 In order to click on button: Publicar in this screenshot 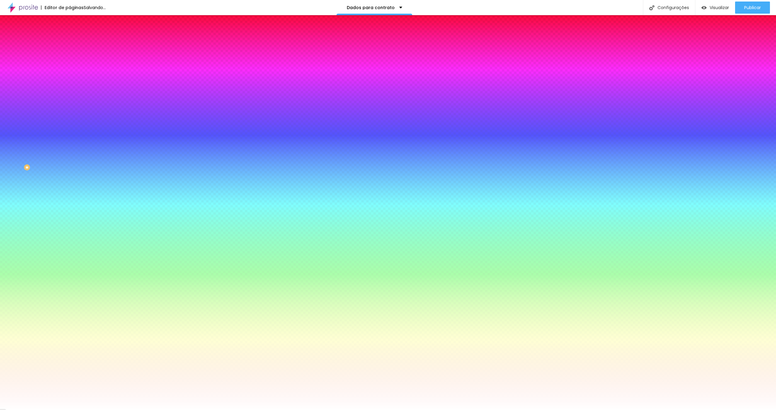, I will do `click(753, 8)`.